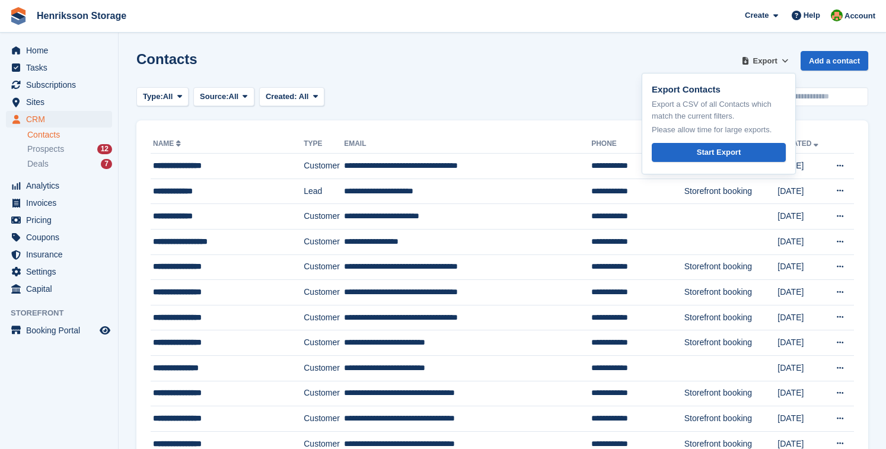 The height and width of the screenshot is (449, 886). What do you see at coordinates (62, 186) in the screenshot?
I see `span: Analytics` at bounding box center [62, 186].